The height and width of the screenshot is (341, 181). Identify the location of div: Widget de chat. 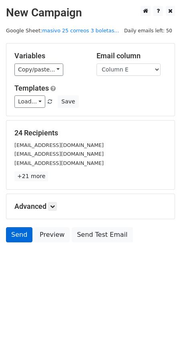
(161, 322).